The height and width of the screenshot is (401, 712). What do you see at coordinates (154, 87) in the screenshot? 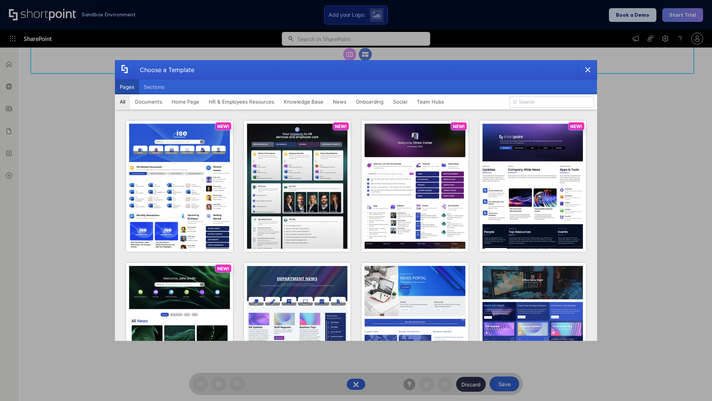
I see `button: Sections` at bounding box center [154, 87].